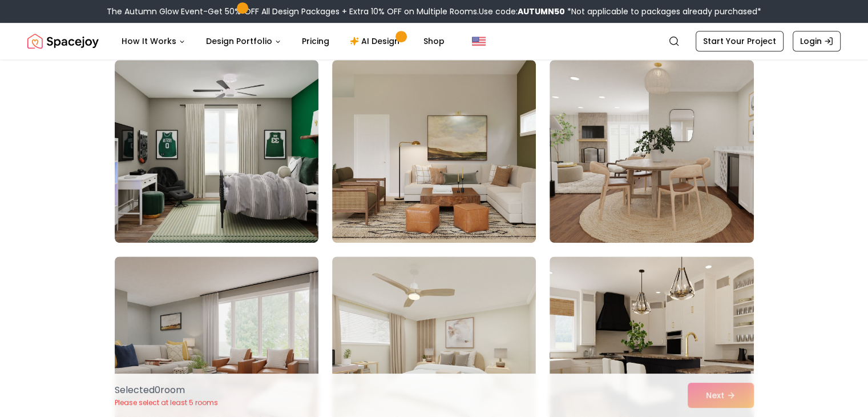  I want to click on a: Start Your Project, so click(740, 41).